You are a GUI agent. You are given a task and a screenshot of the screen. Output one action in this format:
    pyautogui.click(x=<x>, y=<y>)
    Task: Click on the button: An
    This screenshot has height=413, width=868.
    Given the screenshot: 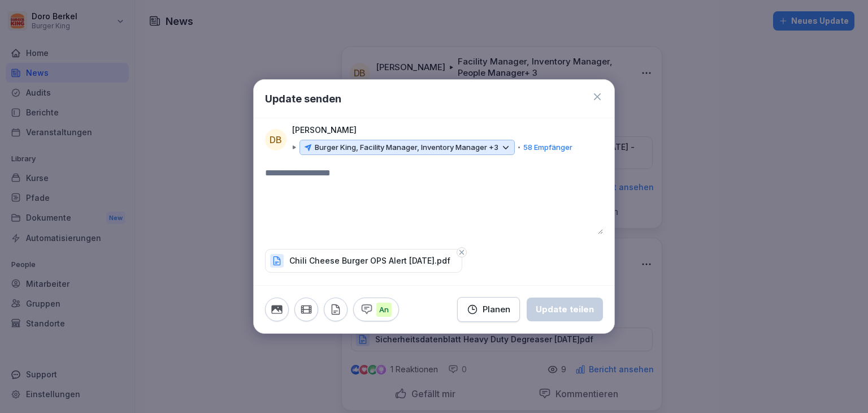 What is the action you would take?
    pyautogui.click(x=376, y=309)
    